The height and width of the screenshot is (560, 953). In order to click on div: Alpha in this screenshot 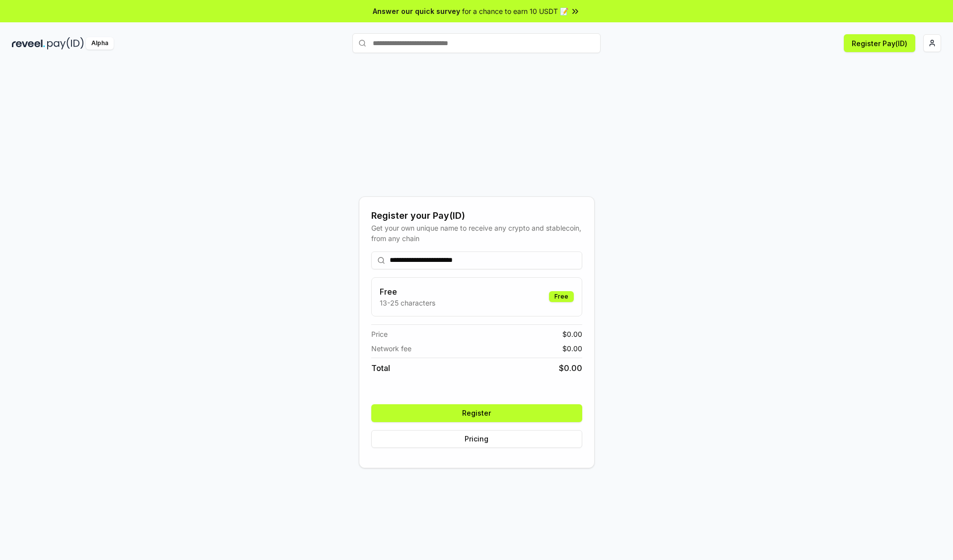, I will do `click(100, 43)`.